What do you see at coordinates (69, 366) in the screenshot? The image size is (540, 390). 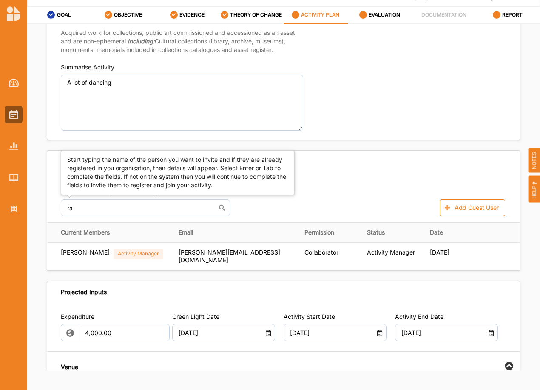 I see `label: Venue` at bounding box center [69, 366].